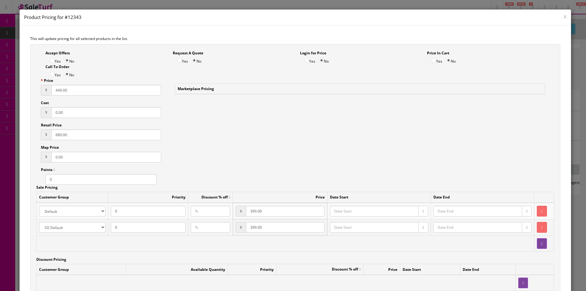  I want to click on label: Sale Pricing, so click(47, 187).